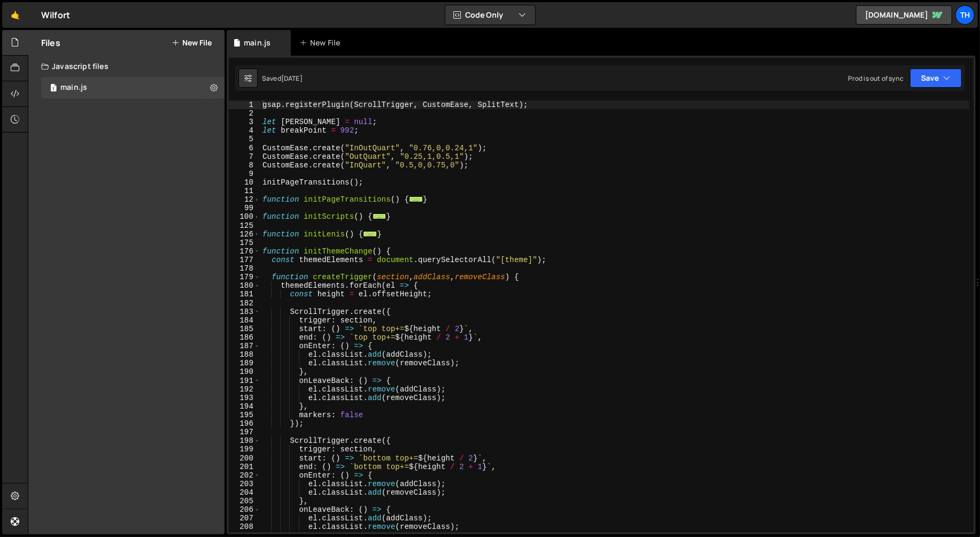 This screenshot has height=537, width=980. I want to click on button: Save, so click(936, 78).